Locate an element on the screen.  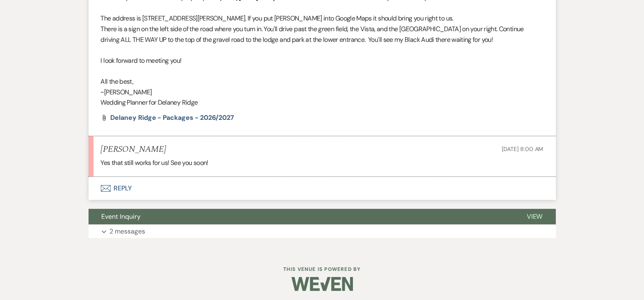
p: All the best, is located at coordinates (322, 82).